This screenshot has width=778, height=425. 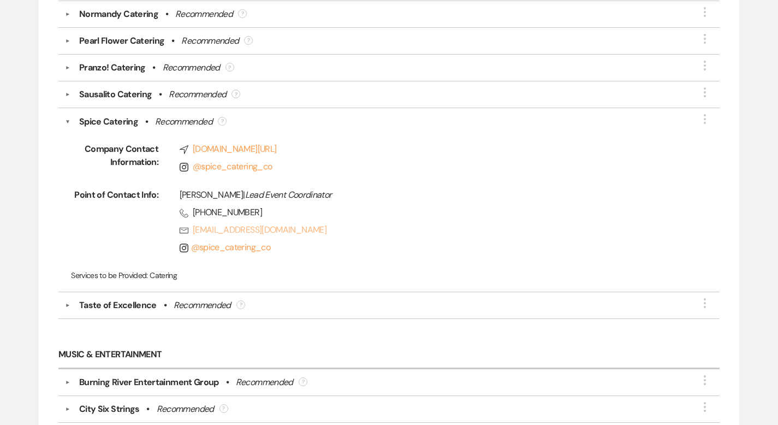 What do you see at coordinates (109, 275) in the screenshot?
I see `span: Services to be Provided:` at bounding box center [109, 275].